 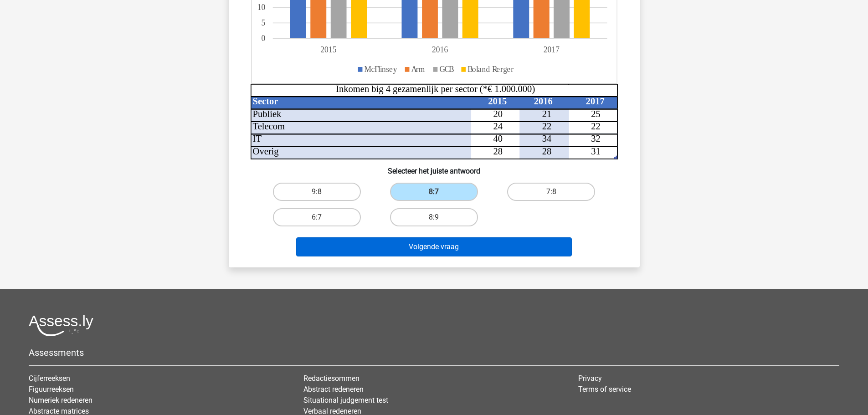 I want to click on tspan: Publiek, so click(x=267, y=114).